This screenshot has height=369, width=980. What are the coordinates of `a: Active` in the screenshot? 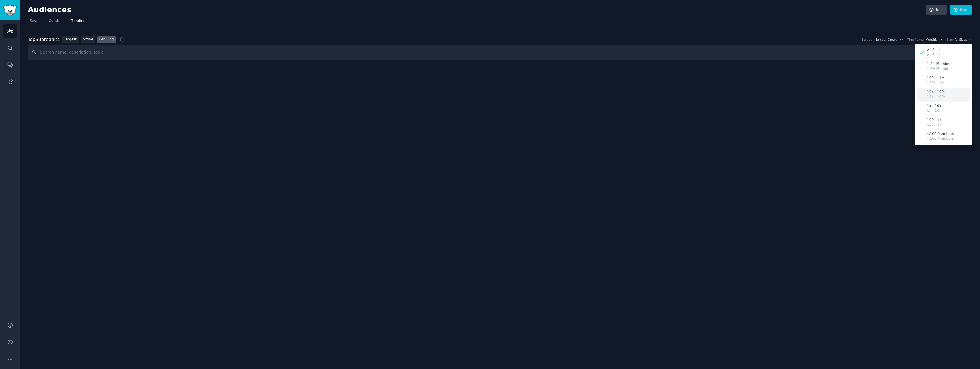 It's located at (88, 40).